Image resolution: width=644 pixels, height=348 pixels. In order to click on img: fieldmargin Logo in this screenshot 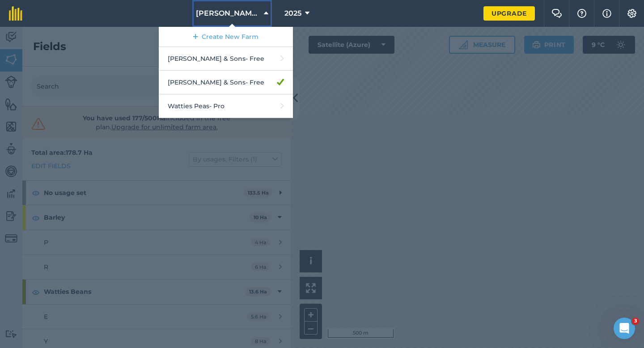, I will do `click(16, 14)`.